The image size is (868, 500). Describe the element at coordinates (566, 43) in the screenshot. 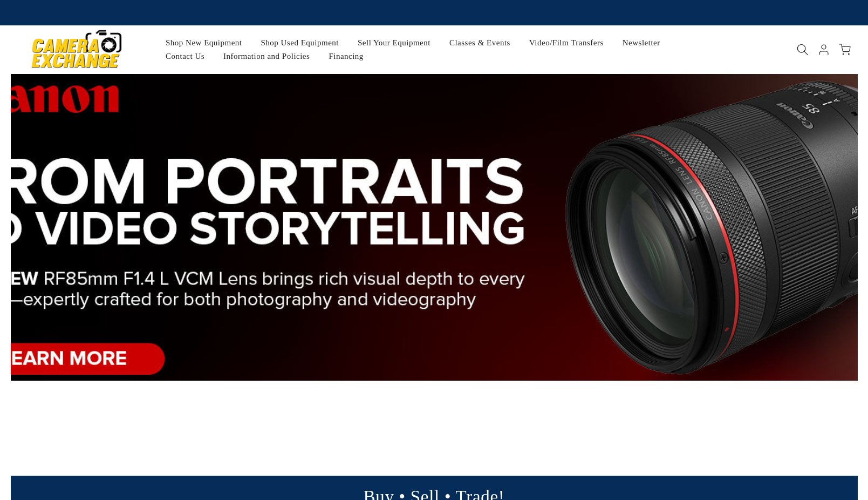

I see `a: Video/Film Transfers` at that location.